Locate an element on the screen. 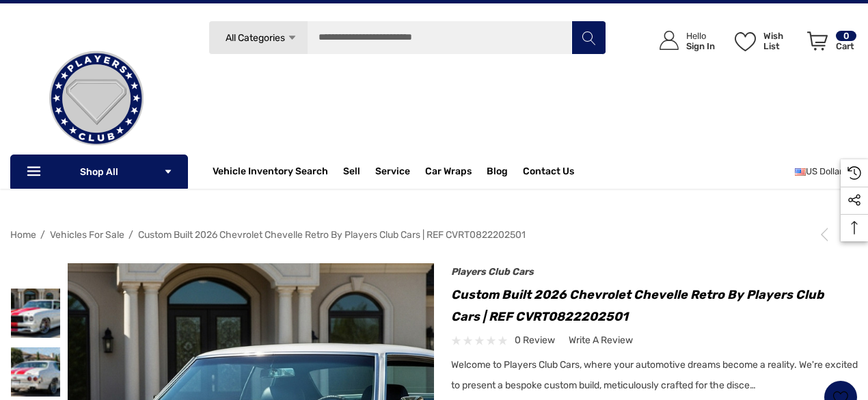 This screenshot has width=868, height=400. p: 0 is located at coordinates (846, 35).